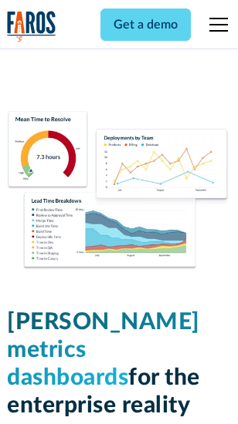  Describe the element at coordinates (119, 191) in the screenshot. I see `img: Dora Metrics Dashboard` at that location.